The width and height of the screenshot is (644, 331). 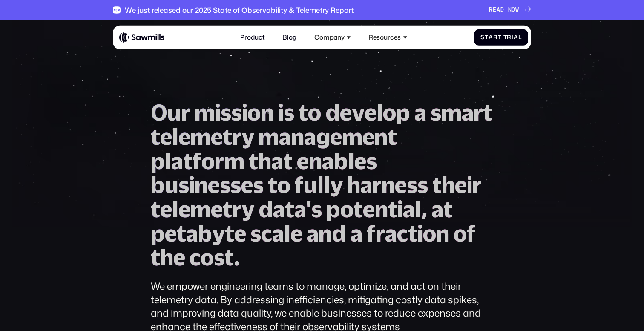 What do you see at coordinates (341, 161) in the screenshot?
I see `span: b` at bounding box center [341, 161].